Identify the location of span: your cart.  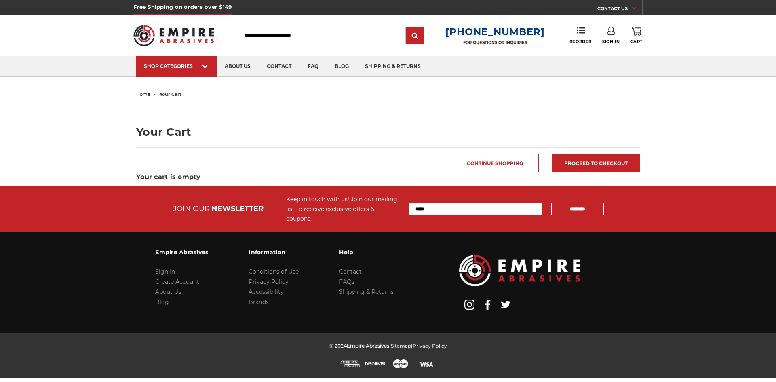
(170, 94).